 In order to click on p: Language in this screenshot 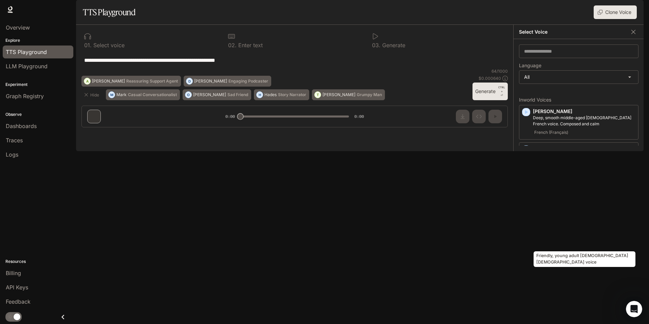, I will do `click(530, 65)`.